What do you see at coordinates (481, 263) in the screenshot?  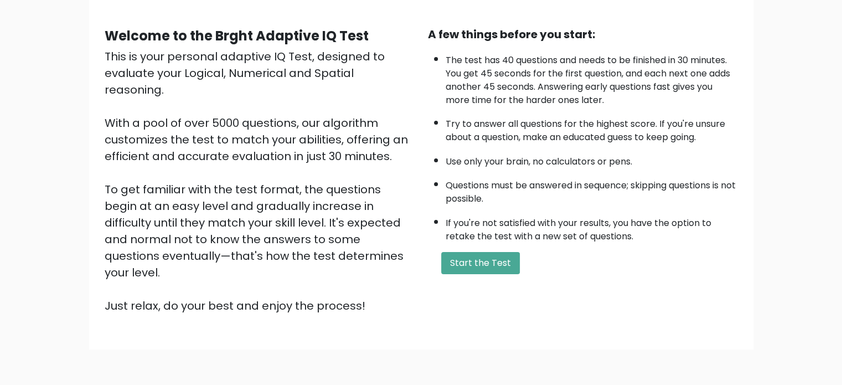 I see `button: Start the Test` at bounding box center [481, 263].